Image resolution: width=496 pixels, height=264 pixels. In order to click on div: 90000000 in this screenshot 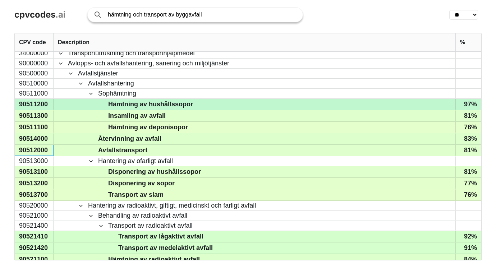, I will do `click(34, 63)`.